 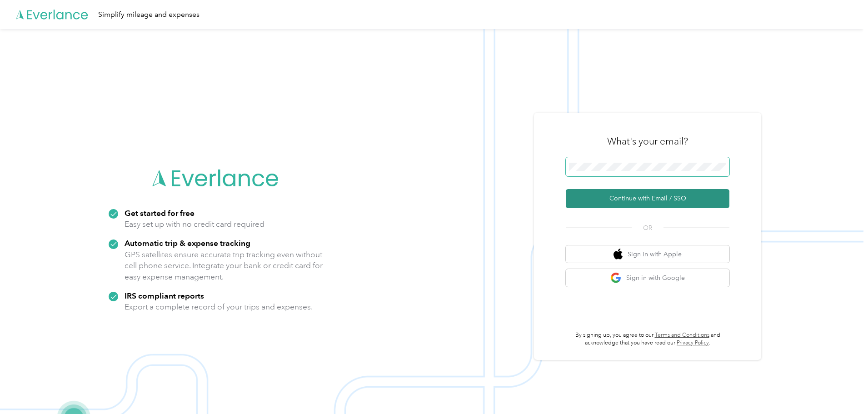 I want to click on button: apple logoSign in with Apple, so click(x=648, y=254).